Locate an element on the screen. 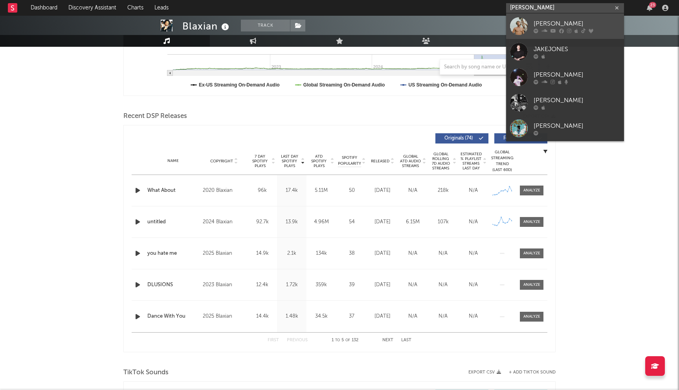  button: Export CSV is located at coordinates (485, 372).